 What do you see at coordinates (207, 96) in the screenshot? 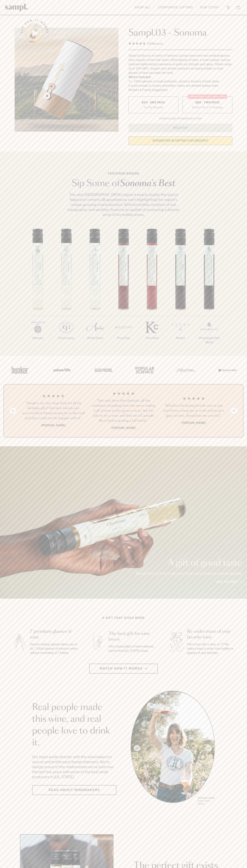
I see `div: Christmas SALE! Save 20%` at bounding box center [207, 96].